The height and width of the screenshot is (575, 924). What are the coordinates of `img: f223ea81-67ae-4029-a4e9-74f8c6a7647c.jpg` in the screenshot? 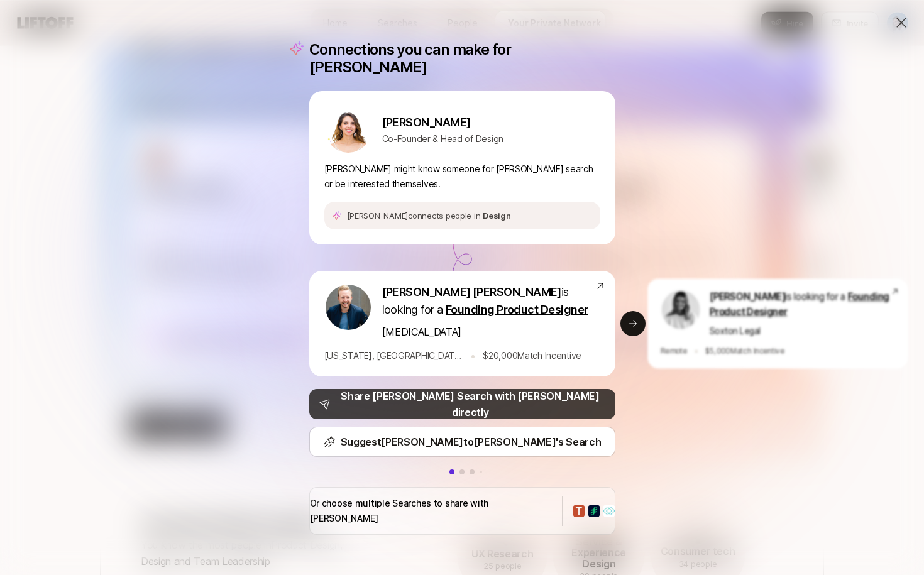 It's located at (680, 309).